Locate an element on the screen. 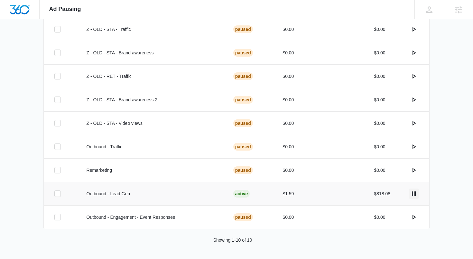 The image size is (473, 259). p: Outbound - Lead Gen is located at coordinates (152, 194).